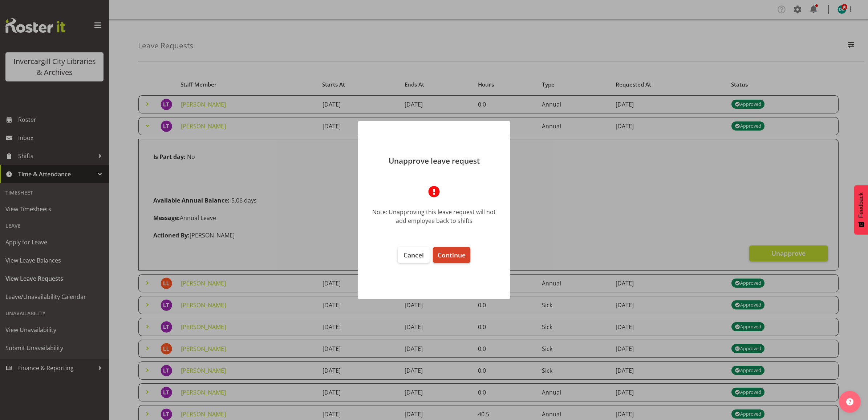 The width and height of the screenshot is (868, 420). I want to click on button: Cancel, so click(413, 255).